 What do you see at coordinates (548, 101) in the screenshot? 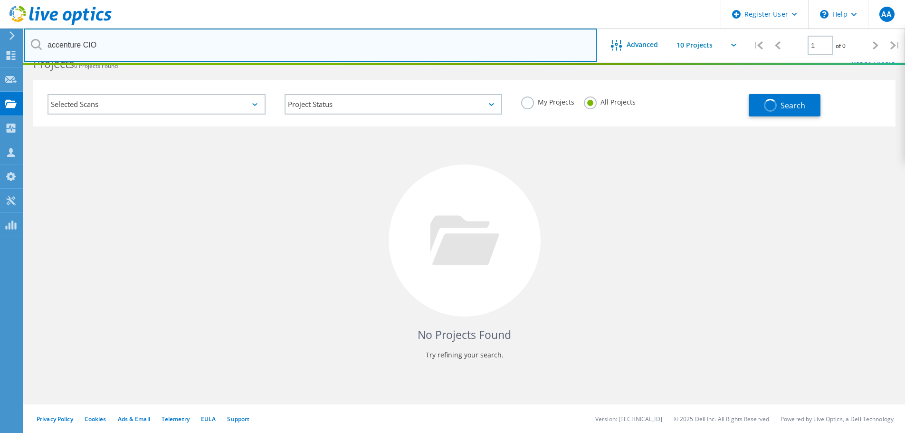
I see `label: My Projects` at bounding box center [548, 101].